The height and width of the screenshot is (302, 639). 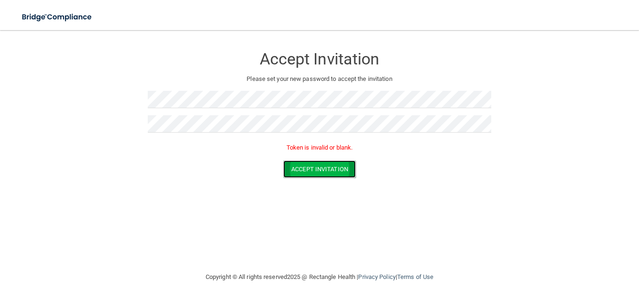 I want to click on div: Copyright © All rights reserved 2025 @ Rectangle Health | |, so click(x=319, y=277).